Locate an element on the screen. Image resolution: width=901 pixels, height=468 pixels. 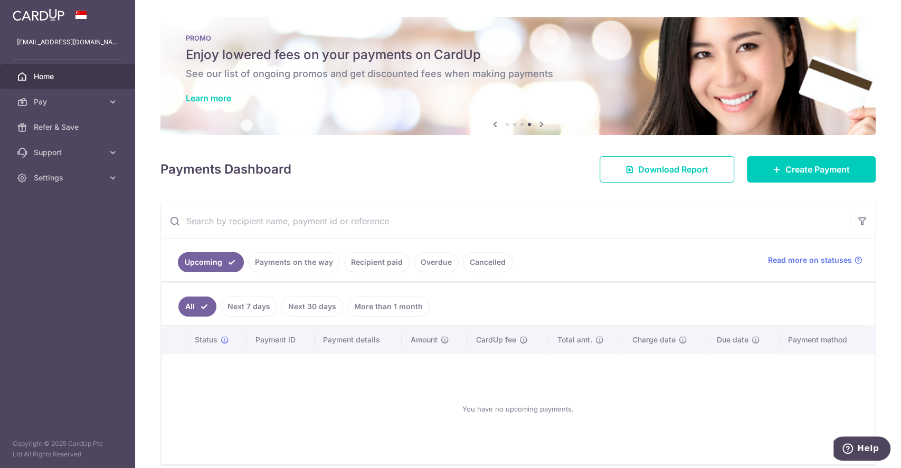
span: Status is located at coordinates (206, 340).